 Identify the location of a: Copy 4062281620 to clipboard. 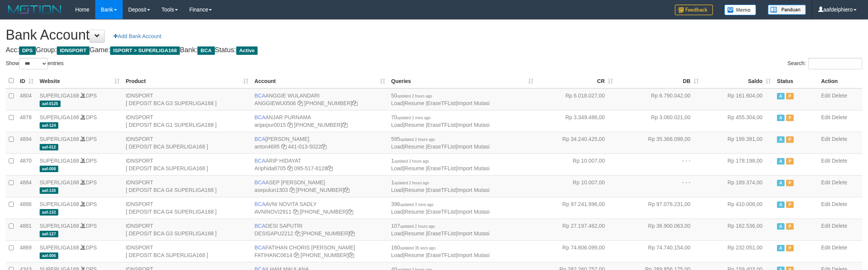
(345, 125).